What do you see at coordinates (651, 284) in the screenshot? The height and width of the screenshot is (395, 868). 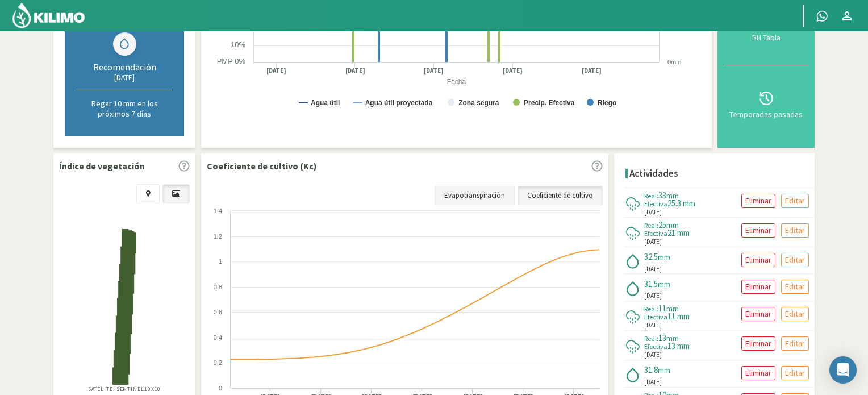 I see `span: 31.5` at bounding box center [651, 284].